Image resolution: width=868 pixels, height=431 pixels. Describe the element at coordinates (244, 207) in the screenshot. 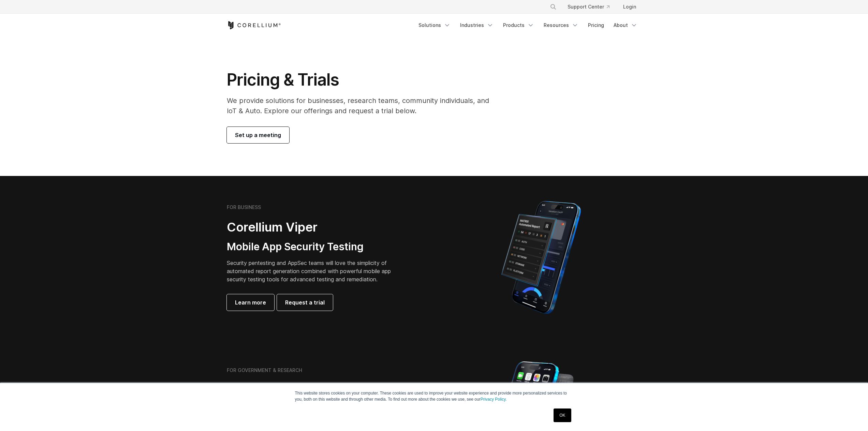

I see `h6: FOR BUSINESS` at that location.